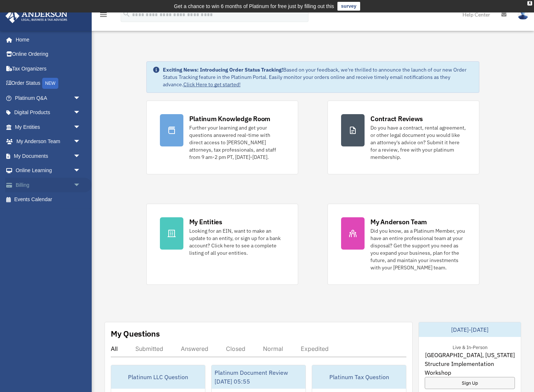  Describe the element at coordinates (135, 334) in the screenshot. I see `div: My Questions` at that location.